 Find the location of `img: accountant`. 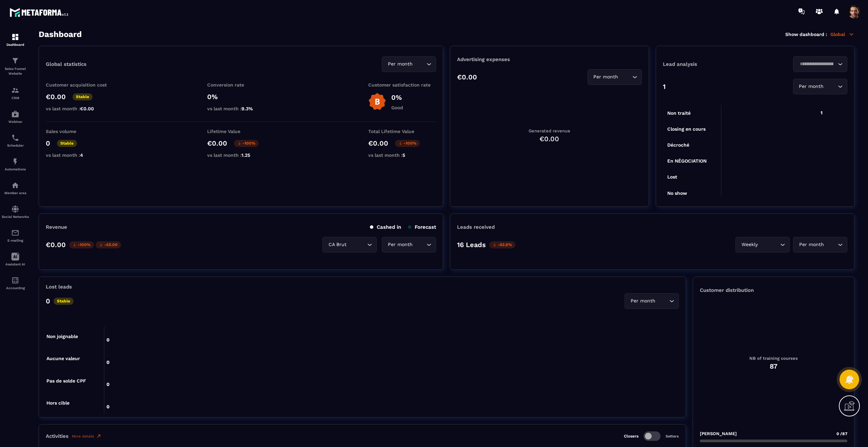

img: accountant is located at coordinates (15, 281).